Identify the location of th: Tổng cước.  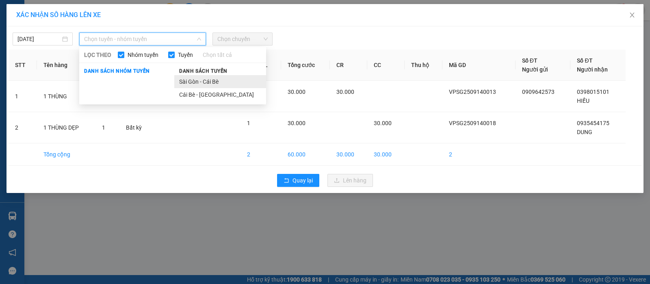
(306, 65).